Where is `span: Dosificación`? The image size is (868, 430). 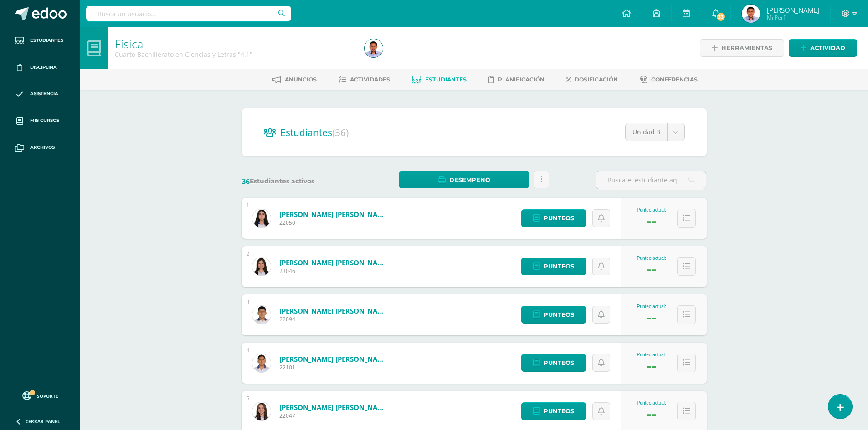
span: Dosificación is located at coordinates (596, 79).